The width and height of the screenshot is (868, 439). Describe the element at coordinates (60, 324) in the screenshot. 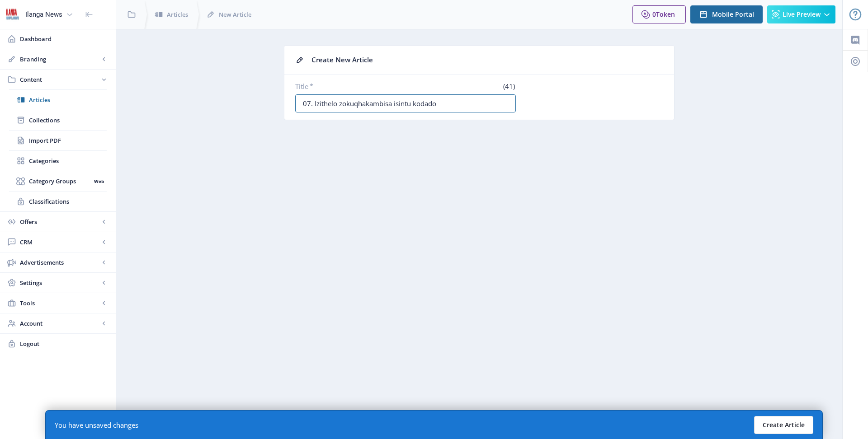

I see `span: Account` at that location.